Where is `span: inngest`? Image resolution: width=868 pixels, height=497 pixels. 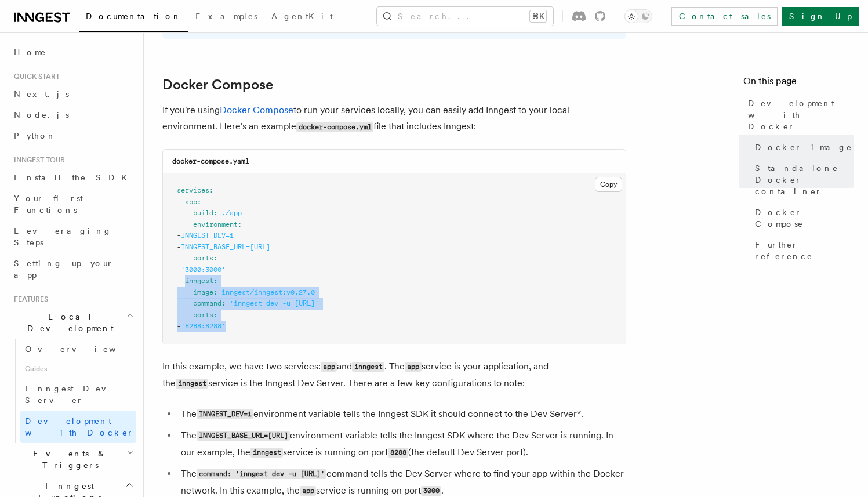
span: inngest is located at coordinates (199, 281).